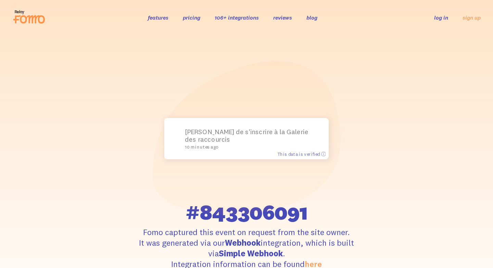 The height and width of the screenshot is (268, 493). What do you see at coordinates (312, 17) in the screenshot?
I see `a: blog` at bounding box center [312, 17].